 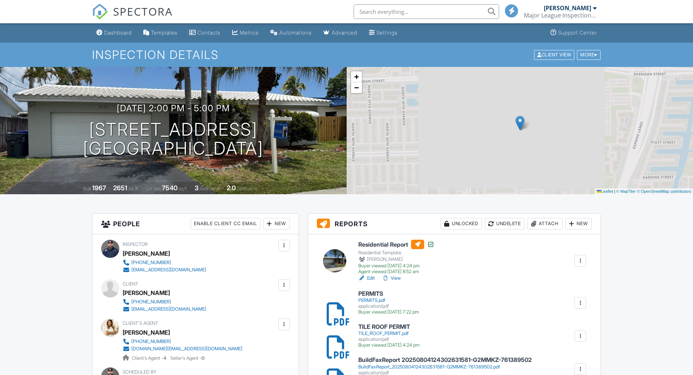 I want to click on h1: Inspection Details, so click(x=346, y=55).